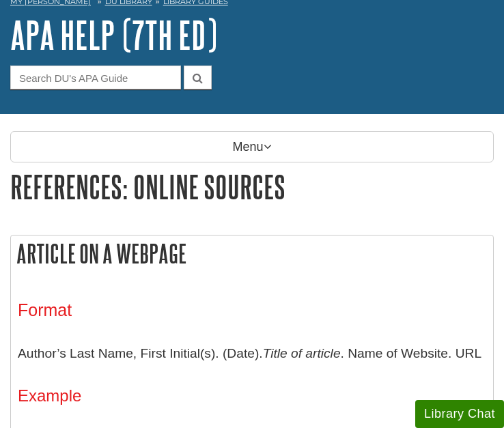 The width and height of the screenshot is (504, 428). What do you see at coordinates (113, 35) in the screenshot?
I see `a: APA Help (7th Ed)` at bounding box center [113, 35].